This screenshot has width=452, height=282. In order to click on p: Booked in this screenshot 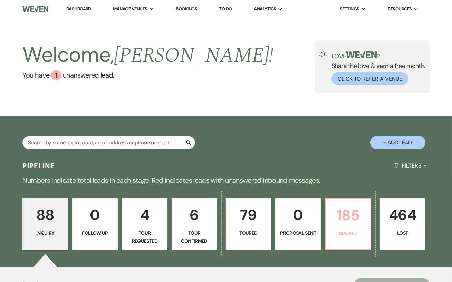, I will do `click(348, 234)`.